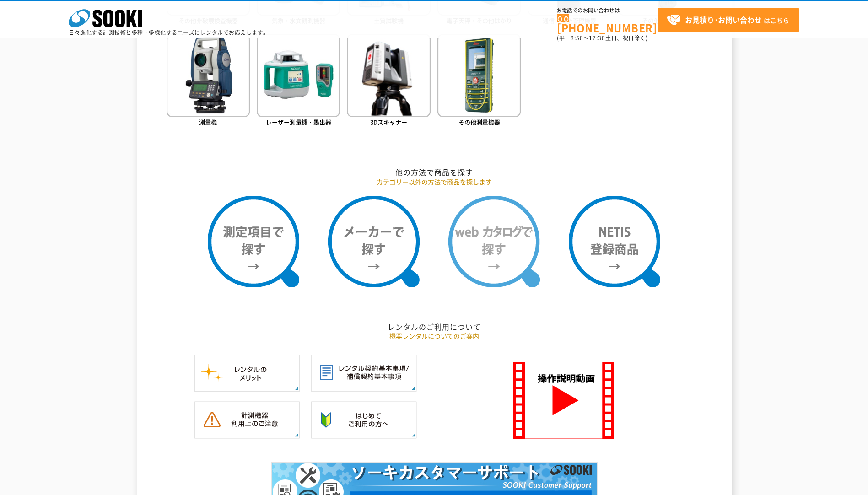 Image resolution: width=868 pixels, height=495 pixels. Describe the element at coordinates (247, 386) in the screenshot. I see `a: レンタルのメリット` at that location.